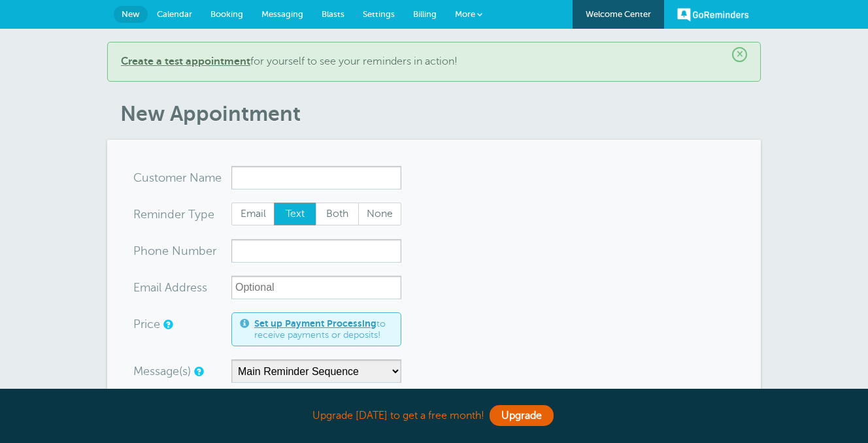  I want to click on span: Messaging, so click(282, 14).